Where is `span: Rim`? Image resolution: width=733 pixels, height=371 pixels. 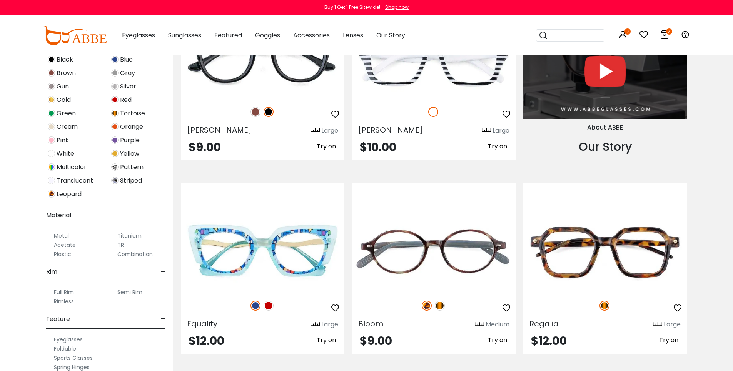 span: Rim is located at coordinates (52, 272).